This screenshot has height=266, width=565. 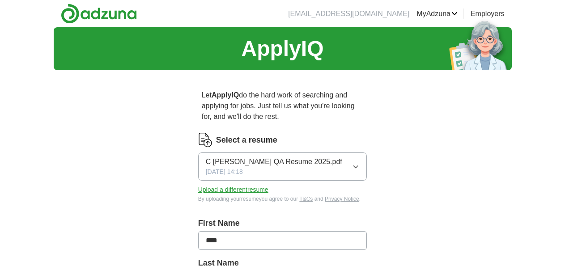 What do you see at coordinates (99, 13) in the screenshot?
I see `img: Adzuna logo` at bounding box center [99, 13].